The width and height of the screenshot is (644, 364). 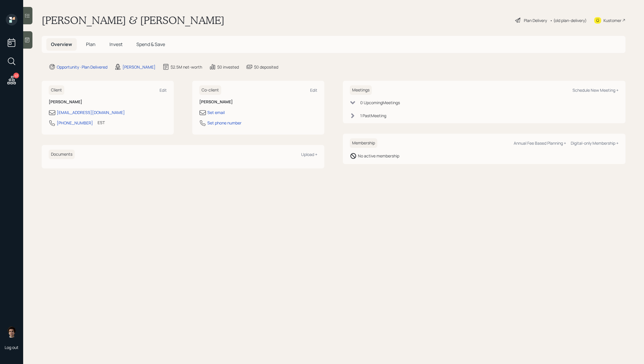 What do you see at coordinates (361, 90) in the screenshot?
I see `h6: Meetings` at bounding box center [361, 90].